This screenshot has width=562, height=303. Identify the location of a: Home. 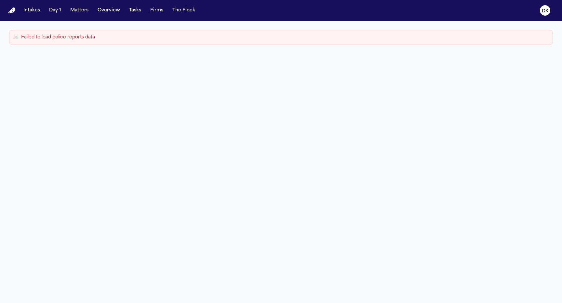
(12, 10).